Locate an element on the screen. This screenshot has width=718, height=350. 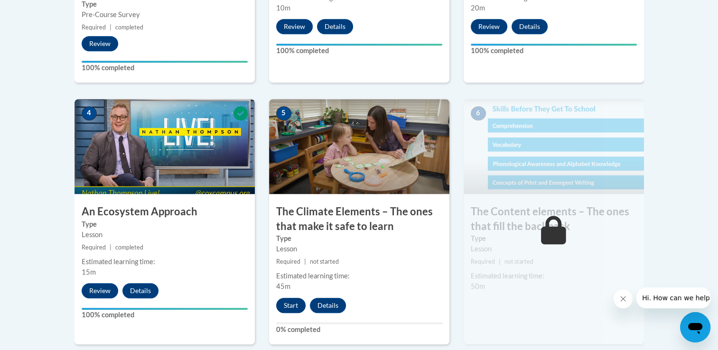
h3: The Climate Elements – The ones that make it safe to learn is located at coordinates (359, 219).